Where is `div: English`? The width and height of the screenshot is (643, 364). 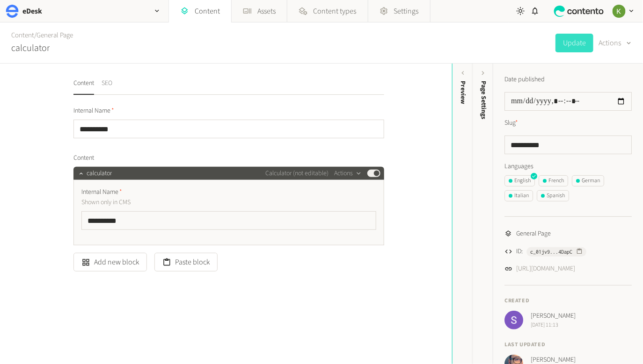
div: English is located at coordinates (519, 181).